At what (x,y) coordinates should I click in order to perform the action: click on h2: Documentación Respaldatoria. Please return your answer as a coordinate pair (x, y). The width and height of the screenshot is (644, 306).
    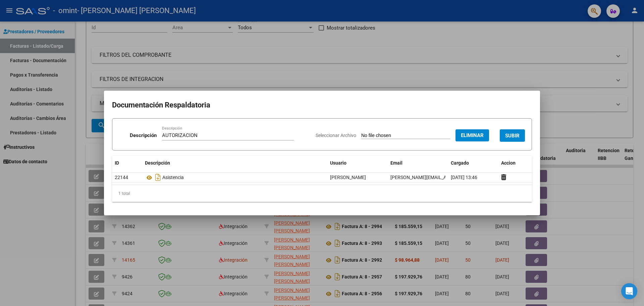
    Looking at the image, I should click on (322, 105).